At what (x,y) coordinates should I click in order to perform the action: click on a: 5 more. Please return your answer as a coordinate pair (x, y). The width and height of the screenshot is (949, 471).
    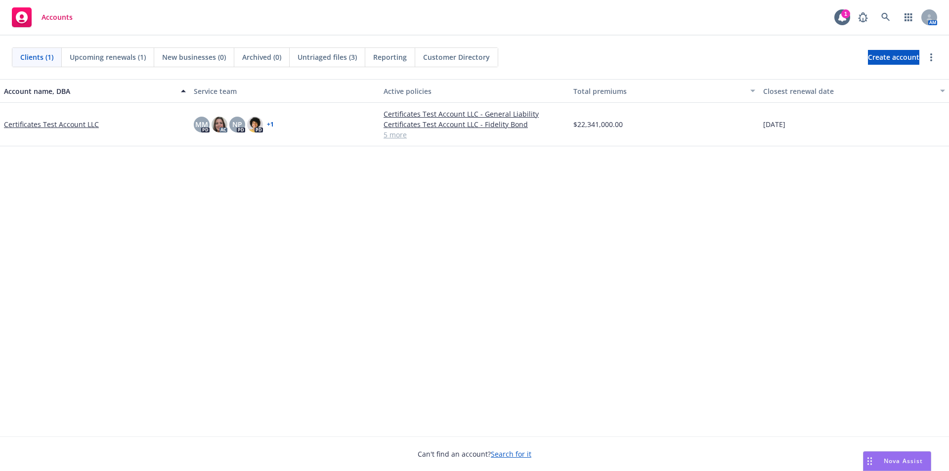
    Looking at the image, I should click on (474, 134).